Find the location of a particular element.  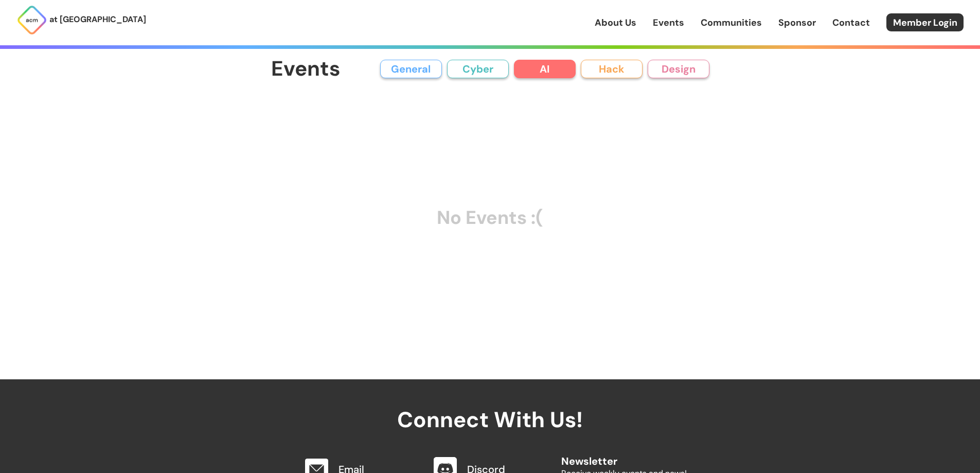

h1: Events is located at coordinates (305, 69).